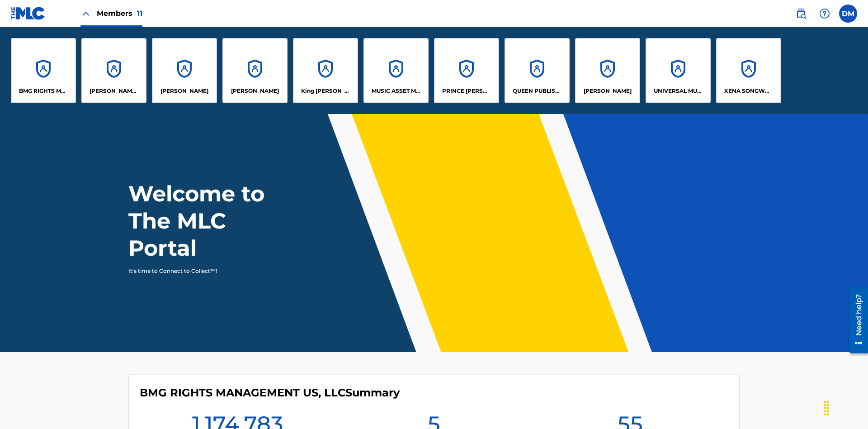 The image size is (868, 429). I want to click on div: Open Resource Center, so click(16, 37).